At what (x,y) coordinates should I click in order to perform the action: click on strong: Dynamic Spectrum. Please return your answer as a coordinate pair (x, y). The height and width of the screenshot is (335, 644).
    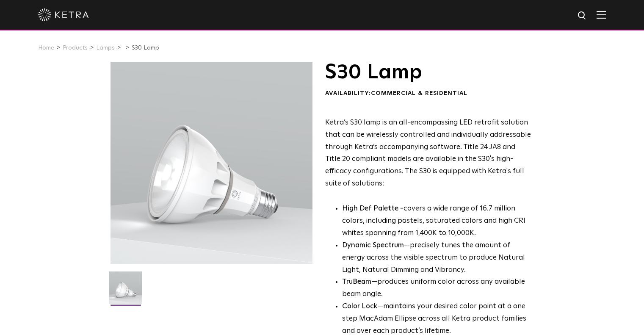
    Looking at the image, I should click on (373, 245).